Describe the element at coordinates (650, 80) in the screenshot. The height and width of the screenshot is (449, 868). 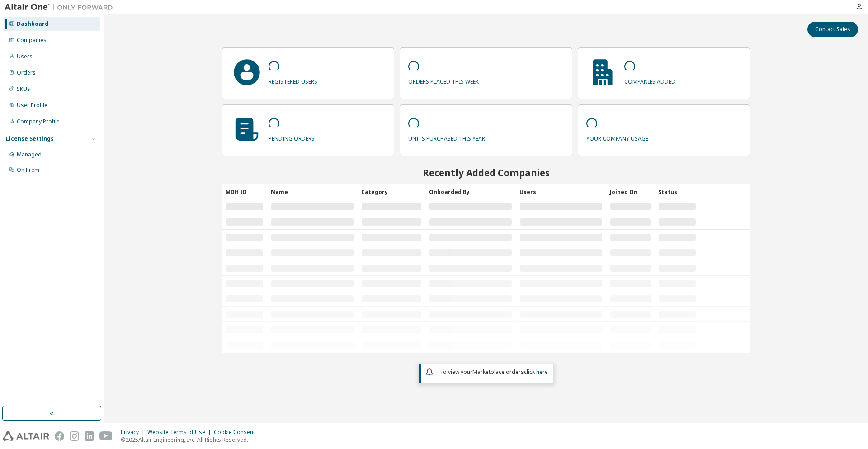
I see `p: companies added` at that location.